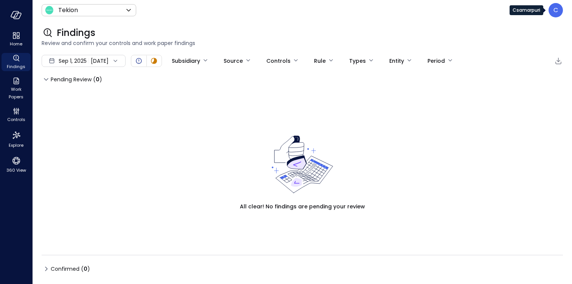 The width and height of the screenshot is (572, 284). What do you see at coordinates (16, 165) in the screenshot?
I see `div: 360 View` at bounding box center [16, 165].